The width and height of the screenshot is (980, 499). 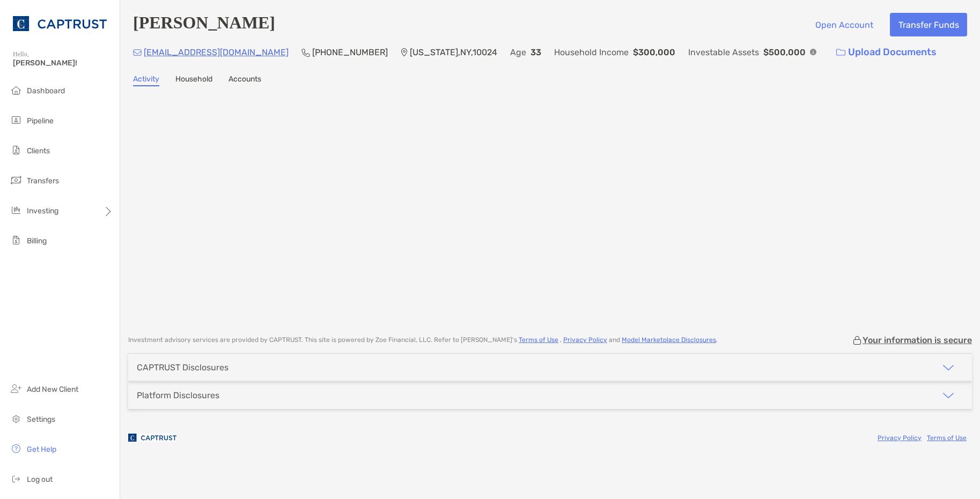 What do you see at coordinates (844, 25) in the screenshot?
I see `button: Open Account` at bounding box center [844, 25].